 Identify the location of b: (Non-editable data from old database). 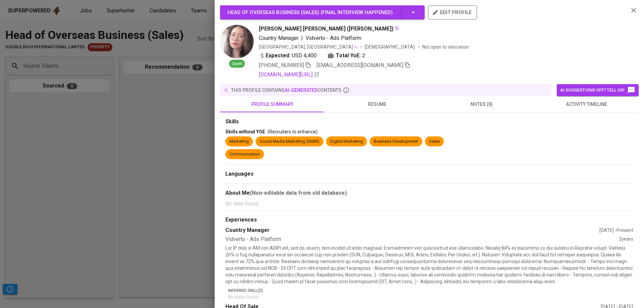
(298, 193).